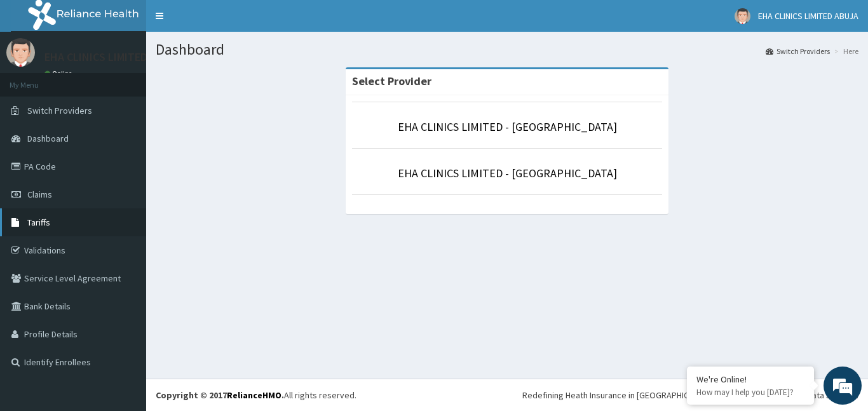 This screenshot has width=868, height=411. I want to click on footer: All rights reserved., so click(507, 395).